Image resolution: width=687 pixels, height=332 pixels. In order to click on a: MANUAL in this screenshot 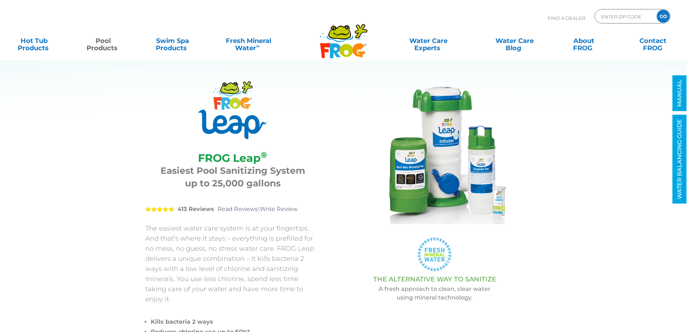, I will do `click(680, 93)`.